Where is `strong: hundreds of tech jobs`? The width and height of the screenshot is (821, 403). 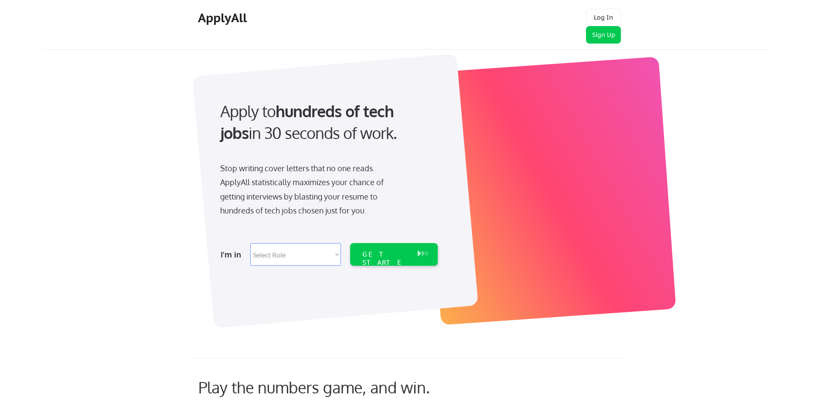 strong: hundreds of tech jobs is located at coordinates (309, 122).